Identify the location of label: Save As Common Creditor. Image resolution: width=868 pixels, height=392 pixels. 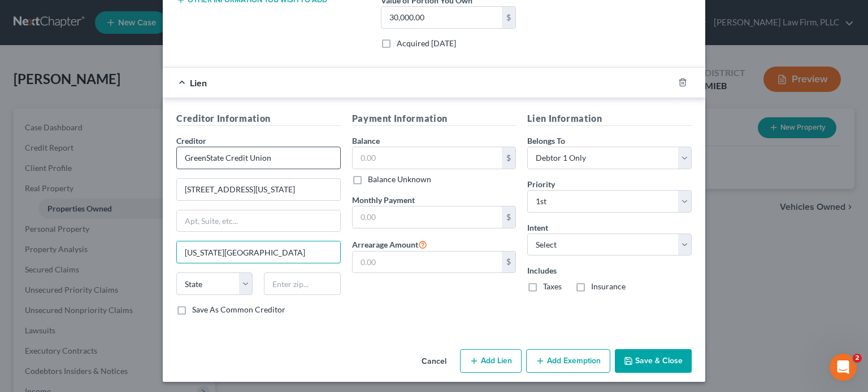
(239, 310).